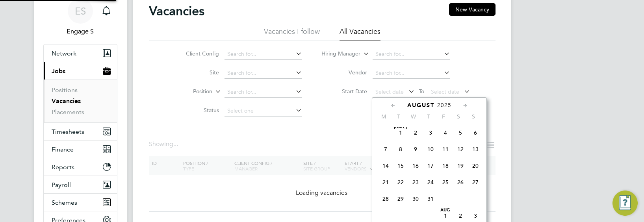  I want to click on span: 2, so click(415, 133).